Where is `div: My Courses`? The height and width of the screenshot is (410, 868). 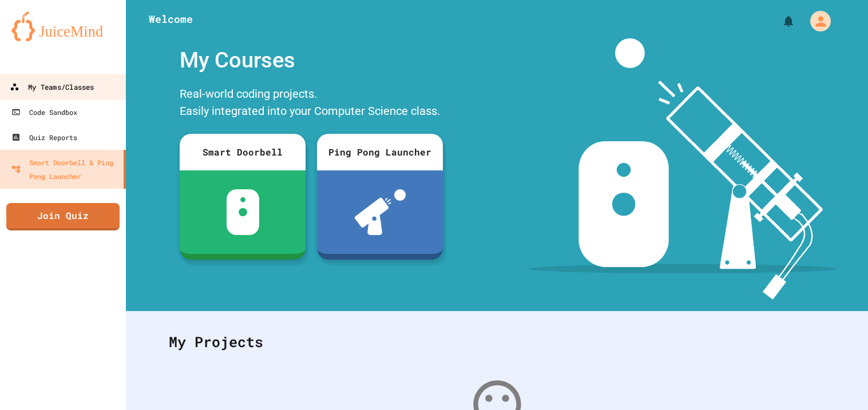
div: My Courses is located at coordinates (311, 60).